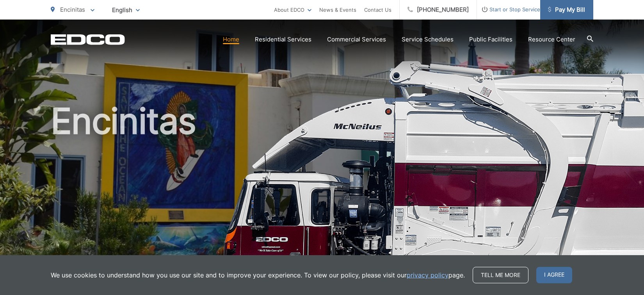 The image size is (644, 295). What do you see at coordinates (73, 9) in the screenshot?
I see `span: Encinitas` at bounding box center [73, 9].